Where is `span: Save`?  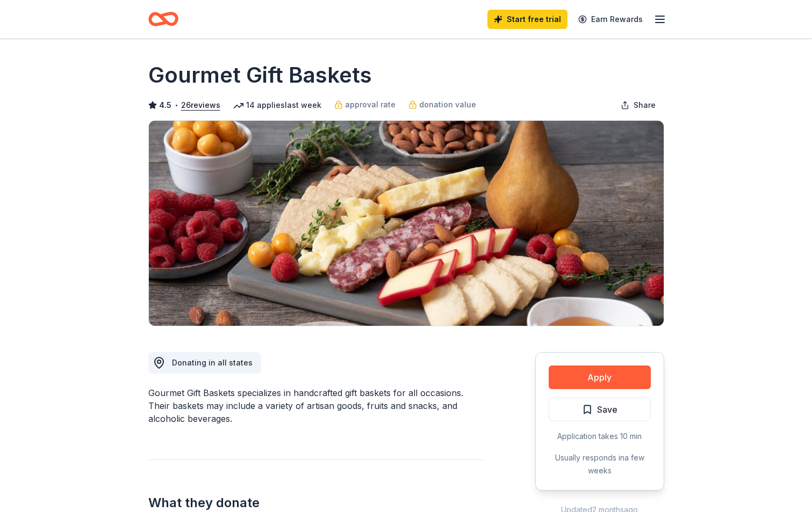 span: Save is located at coordinates (607, 410).